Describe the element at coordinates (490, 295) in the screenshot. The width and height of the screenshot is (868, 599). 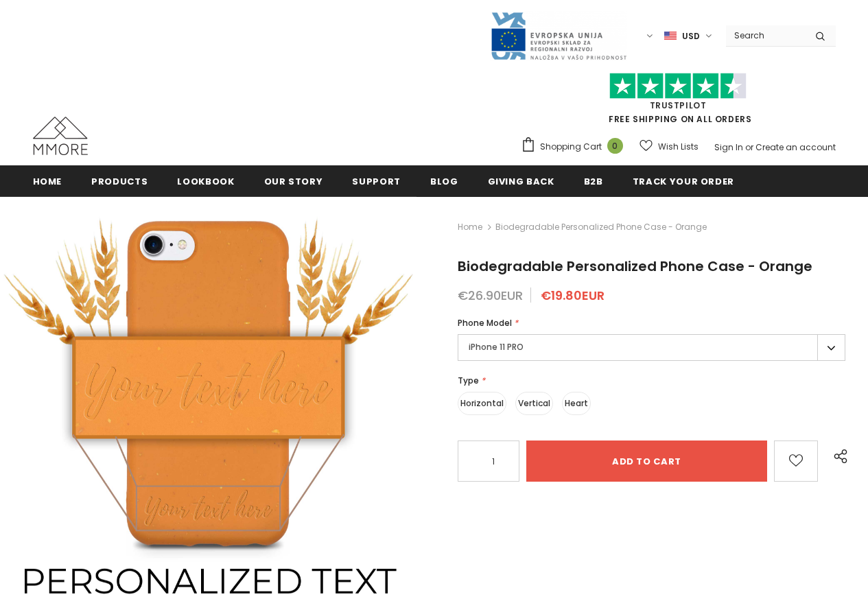
I see `span: €26.90EUR` at that location.